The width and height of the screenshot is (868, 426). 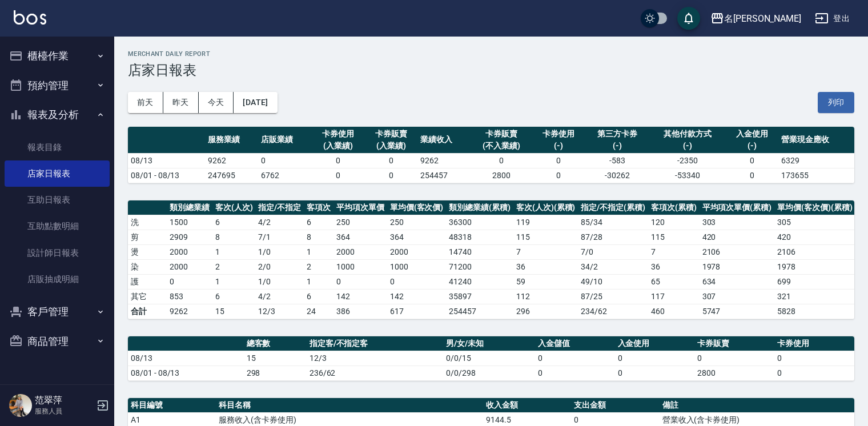 I want to click on td: 36300, so click(x=480, y=222).